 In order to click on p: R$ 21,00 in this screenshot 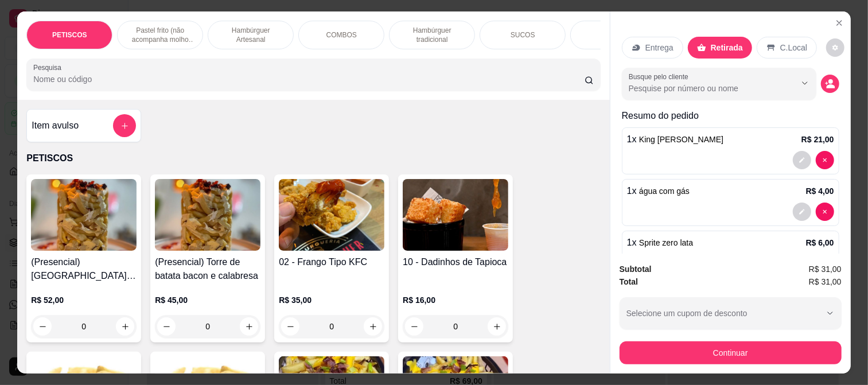, I will do `click(817, 139)`.